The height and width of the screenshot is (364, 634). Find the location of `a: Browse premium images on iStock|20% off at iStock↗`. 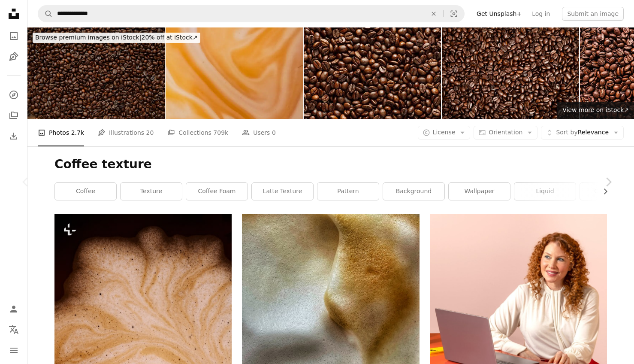

a: Browse premium images on iStock|20% off at iStock↗ is located at coordinates (116, 38).